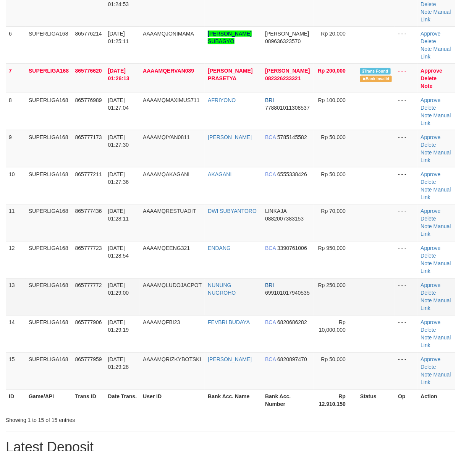 The height and width of the screenshot is (451, 461). What do you see at coordinates (292, 174) in the screenshot?
I see `span: Copy 6555338426 to clipboard` at bounding box center [292, 174].